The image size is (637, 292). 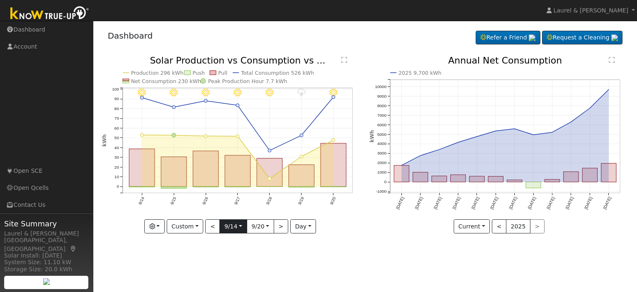 What do you see at coordinates (333, 200) in the screenshot?
I see `text: 9/20` at bounding box center [333, 200].